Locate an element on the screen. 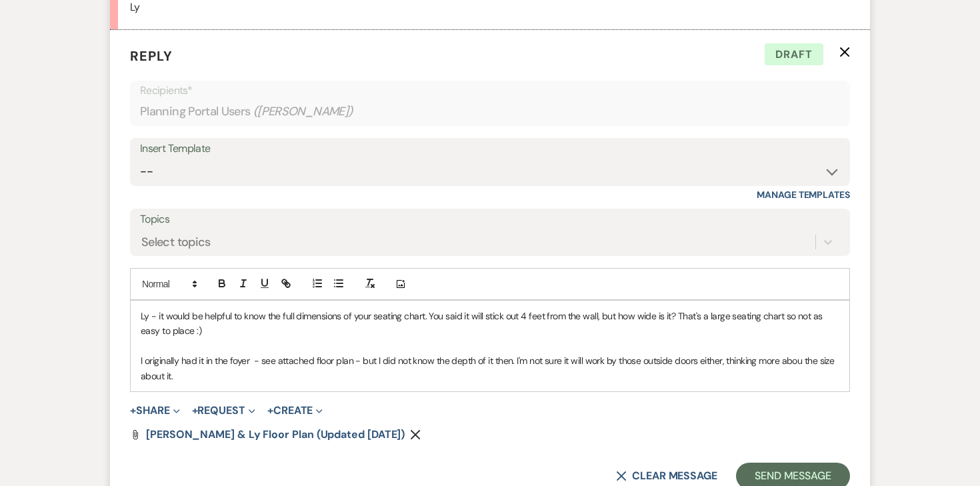 The width and height of the screenshot is (980, 486). a: Manage Templates is located at coordinates (804, 195).